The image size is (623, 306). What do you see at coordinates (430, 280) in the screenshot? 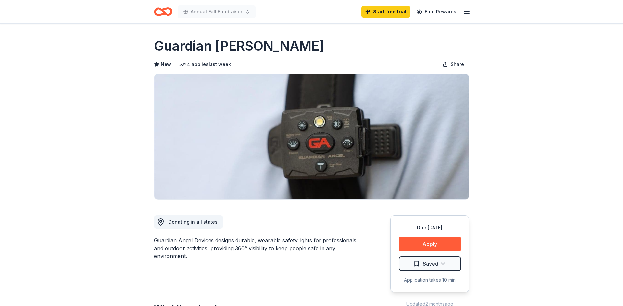
I see `div: Application takes 10 min` at bounding box center [430, 280].